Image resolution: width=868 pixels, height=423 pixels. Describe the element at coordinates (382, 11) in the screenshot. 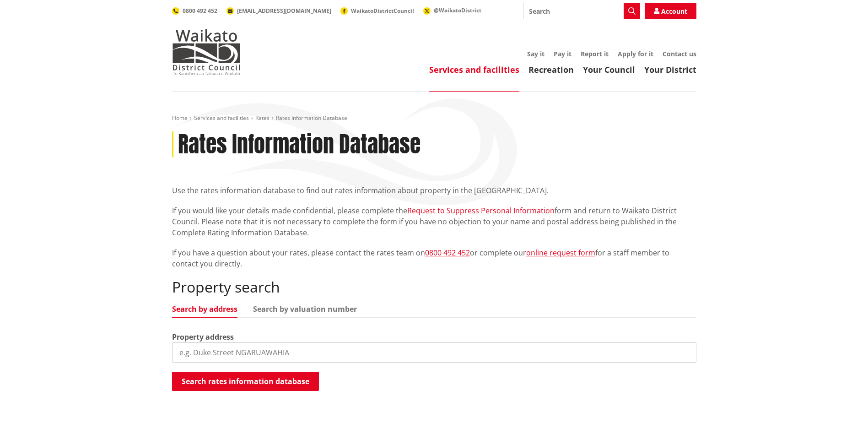

I see `span: WaikatoDistrictCouncil` at that location.